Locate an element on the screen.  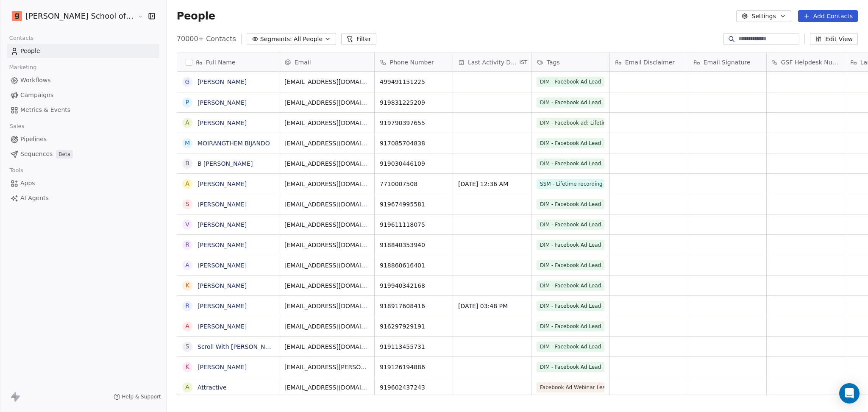
div: Last Activity DateIST is located at coordinates (492, 62).